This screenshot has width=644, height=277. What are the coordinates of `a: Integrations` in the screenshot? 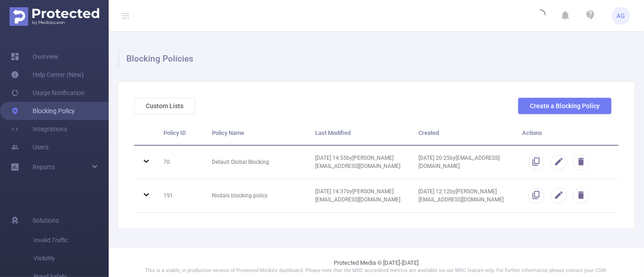 It's located at (39, 129).